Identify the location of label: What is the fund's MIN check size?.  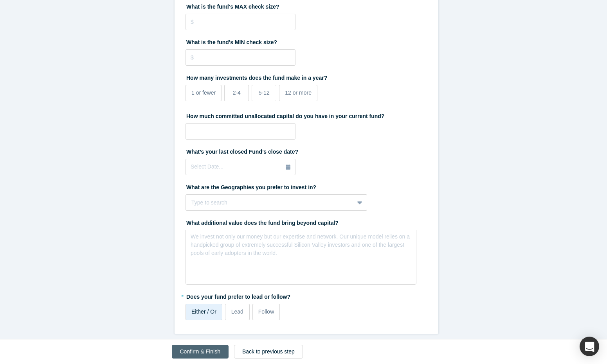
(306, 41).